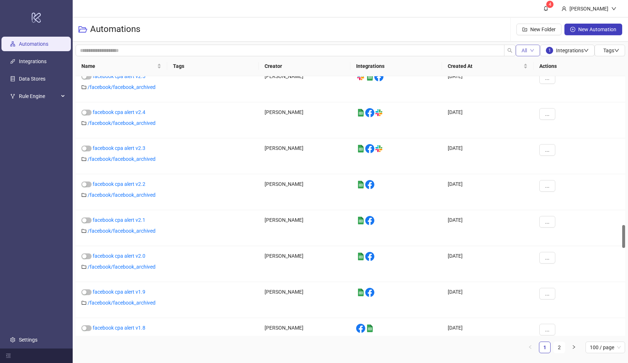 The width and height of the screenshot is (628, 363). What do you see at coordinates (510, 50) in the screenshot?
I see `span: search` at bounding box center [510, 50].